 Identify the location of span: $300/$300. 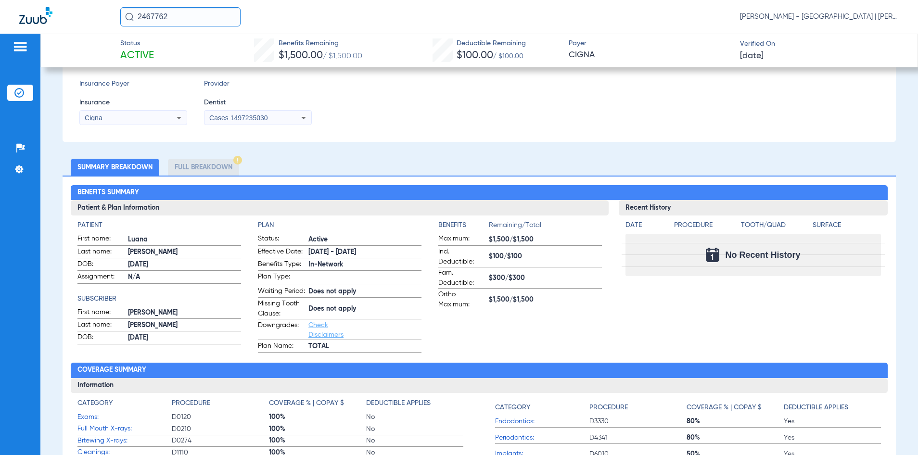
(545, 278).